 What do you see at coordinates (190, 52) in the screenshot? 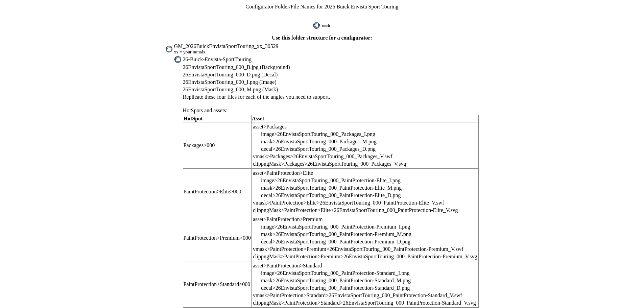
I see `small: xx = your initials` at bounding box center [190, 52].